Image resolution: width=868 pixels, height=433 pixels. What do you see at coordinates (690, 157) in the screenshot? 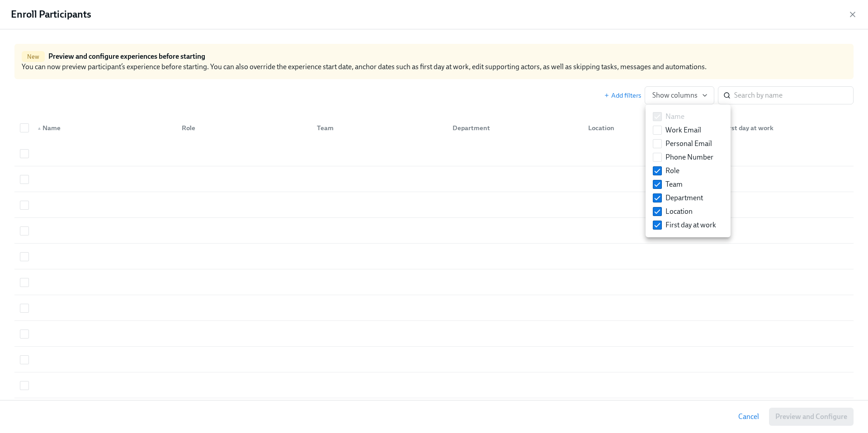
I see `span: Phone Number` at bounding box center [690, 157].